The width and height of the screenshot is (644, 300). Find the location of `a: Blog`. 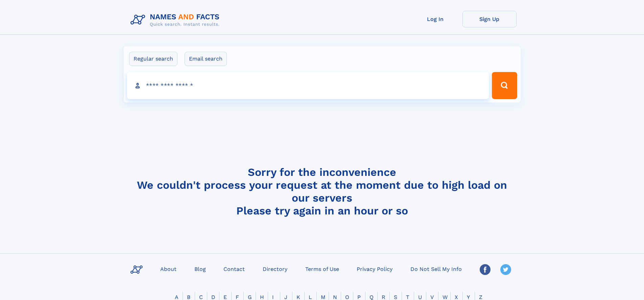

a: Blog is located at coordinates (200, 269).